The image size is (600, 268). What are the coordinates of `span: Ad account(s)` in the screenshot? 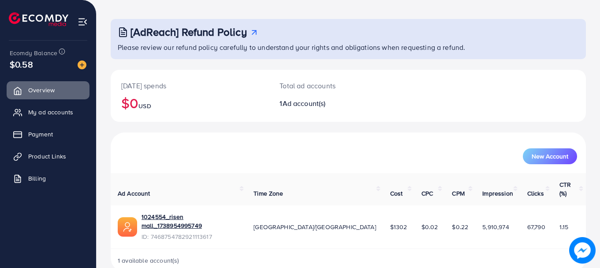 It's located at (304, 103).